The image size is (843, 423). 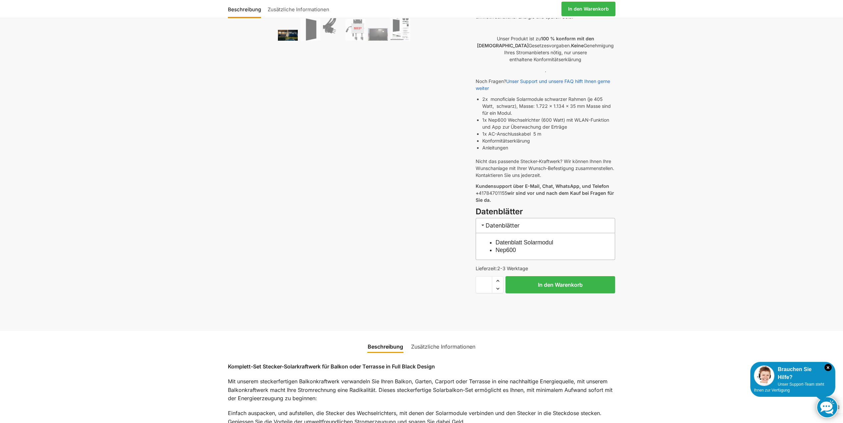 What do you see at coordinates (484, 285) in the screenshot?
I see `input: Produktmenge` at bounding box center [484, 285].